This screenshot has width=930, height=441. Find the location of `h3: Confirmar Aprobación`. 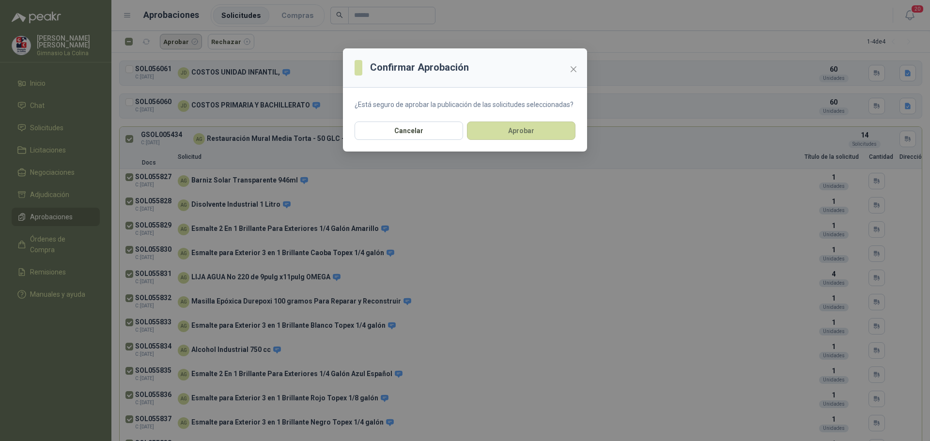

h3: Confirmar Aprobación is located at coordinates (419, 67).